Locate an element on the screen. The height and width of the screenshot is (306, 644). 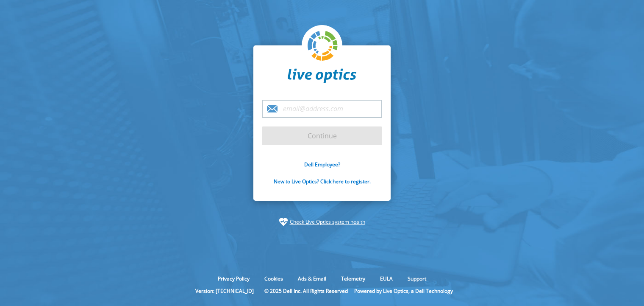
li: © 2025 Dell Inc. All Rights Reserved is located at coordinates (306, 291).